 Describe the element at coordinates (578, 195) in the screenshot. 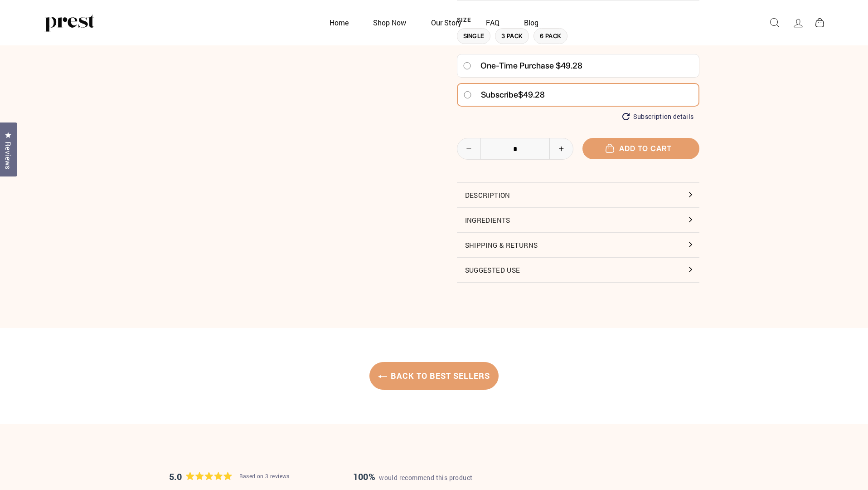

I see `button: Description` at that location.